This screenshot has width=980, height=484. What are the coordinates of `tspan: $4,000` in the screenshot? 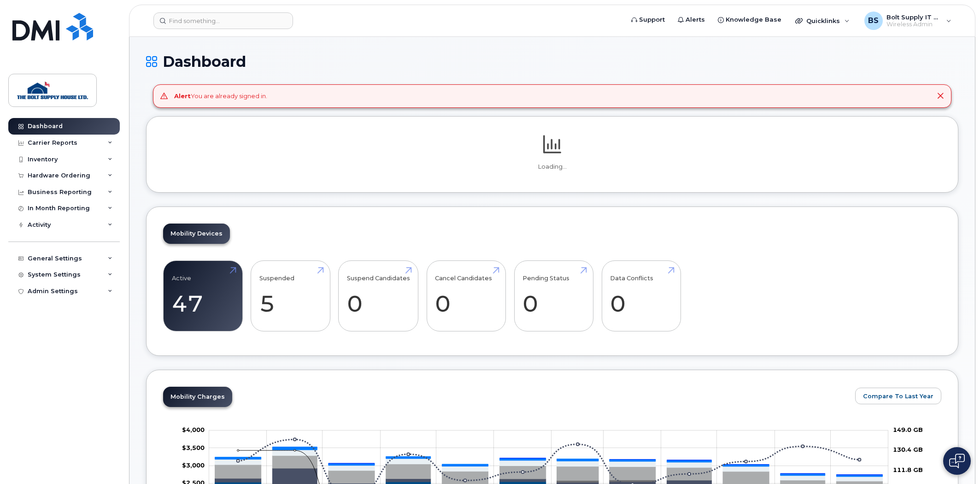 It's located at (193, 431).